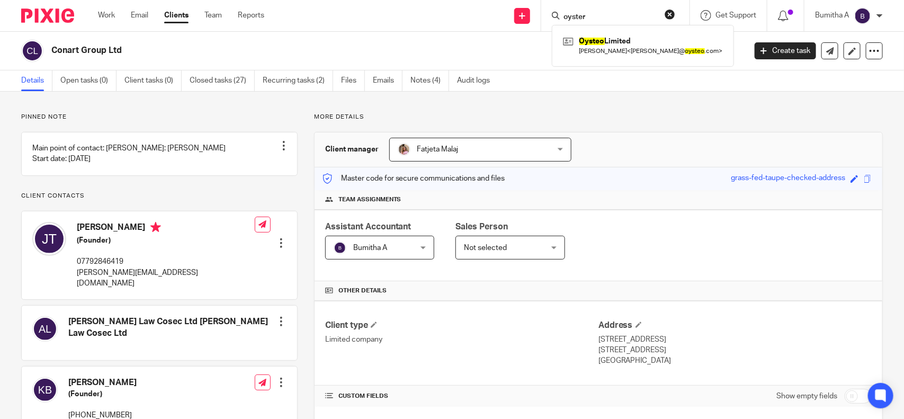 This screenshot has width=904, height=419. I want to click on span: Assistant Accountant, so click(368, 227).